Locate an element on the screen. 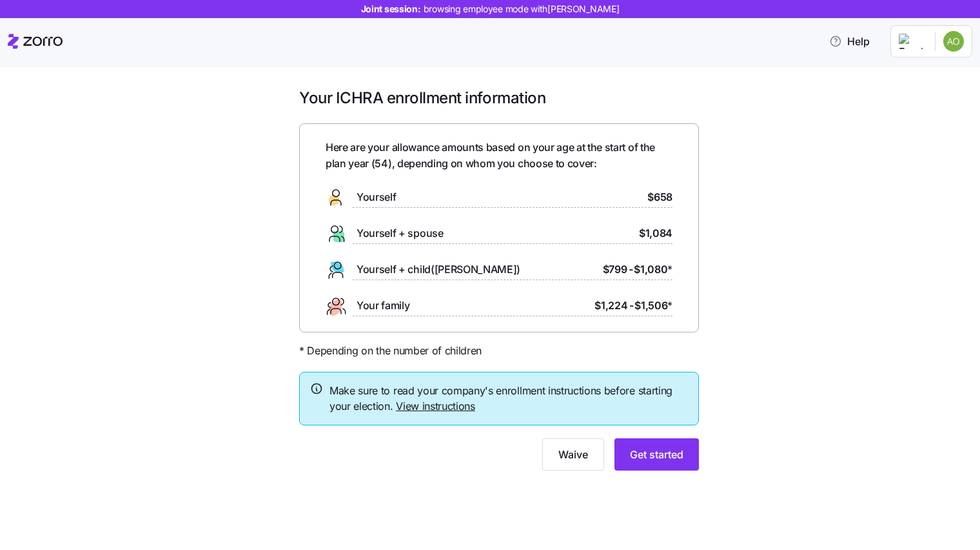 The height and width of the screenshot is (550, 980). span: $658 is located at coordinates (660, 197).